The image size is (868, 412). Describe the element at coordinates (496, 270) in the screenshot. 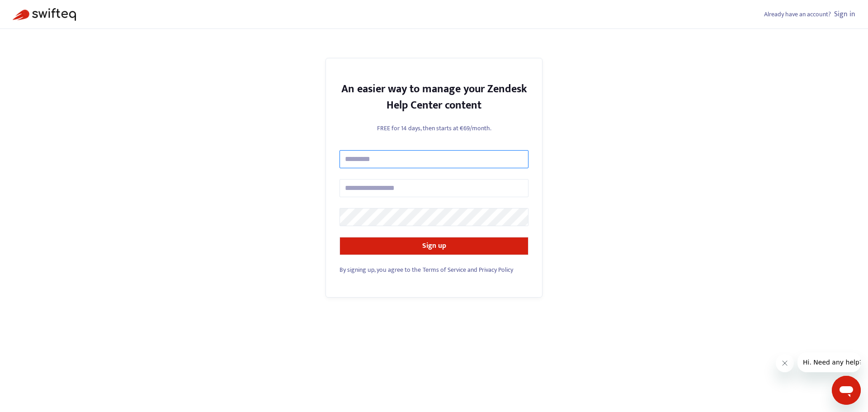

I see `a: Privacy Policy` at that location.